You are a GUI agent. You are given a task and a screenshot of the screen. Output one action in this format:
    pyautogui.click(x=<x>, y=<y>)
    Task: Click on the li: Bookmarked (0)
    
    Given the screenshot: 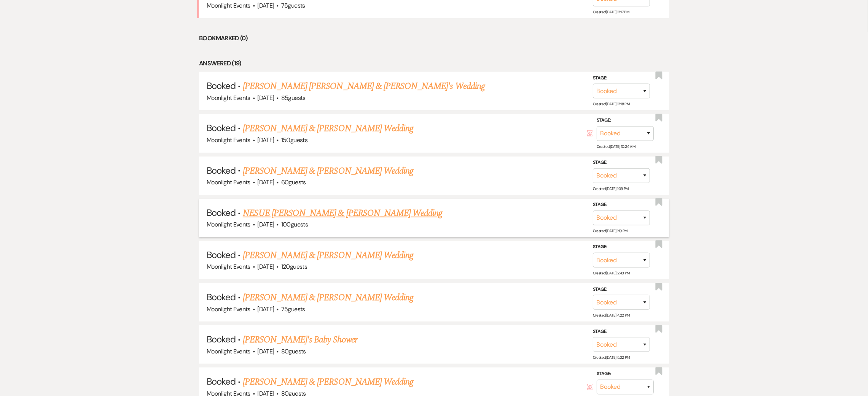 What is the action you would take?
    pyautogui.click(x=434, y=38)
    